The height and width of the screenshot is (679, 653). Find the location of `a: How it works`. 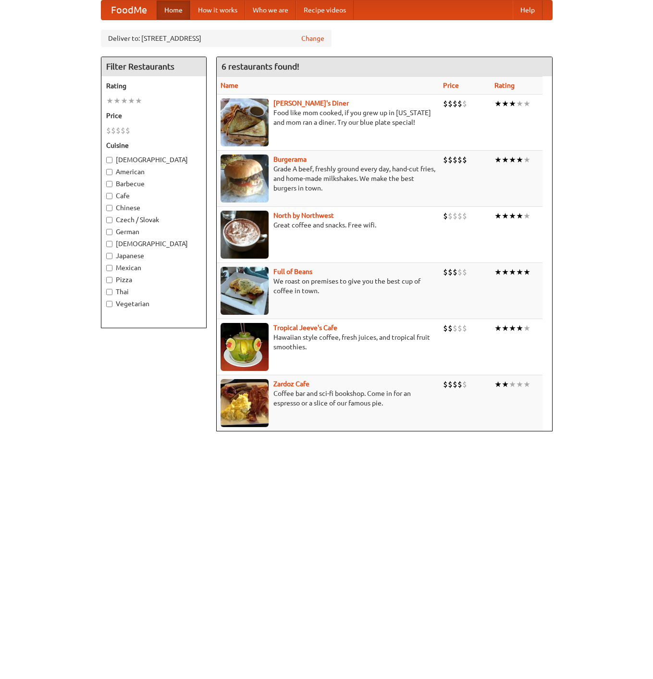

a: How it works is located at coordinates (218, 10).